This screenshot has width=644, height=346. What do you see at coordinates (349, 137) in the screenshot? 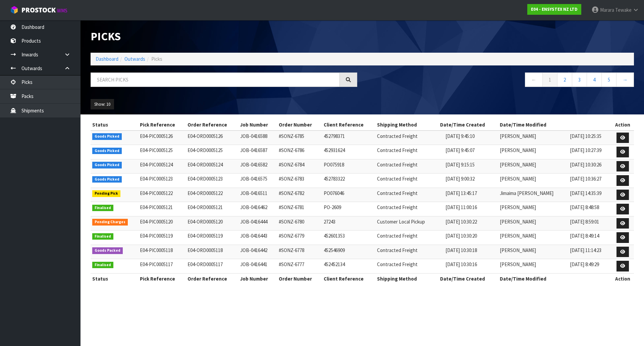
I see `td: 452798371` at bounding box center [349, 137].